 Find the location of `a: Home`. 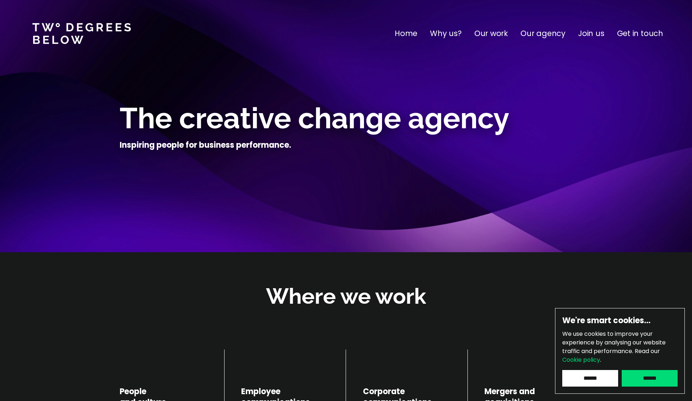

a: Home is located at coordinates (406, 34).